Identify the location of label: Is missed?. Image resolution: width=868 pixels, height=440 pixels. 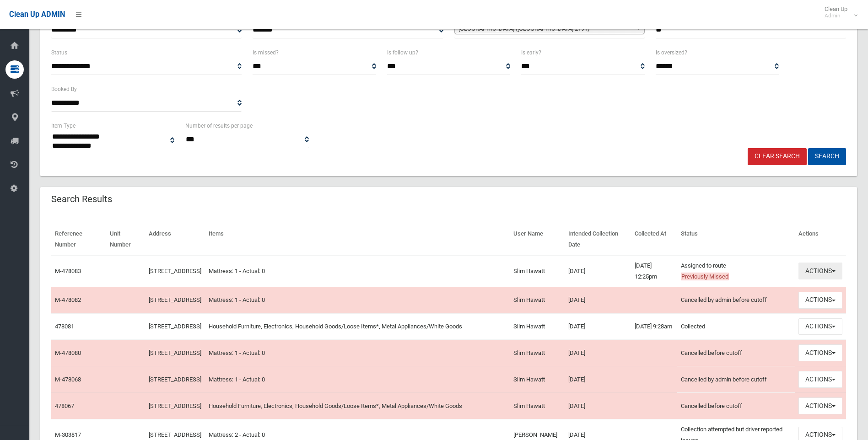
(265, 52).